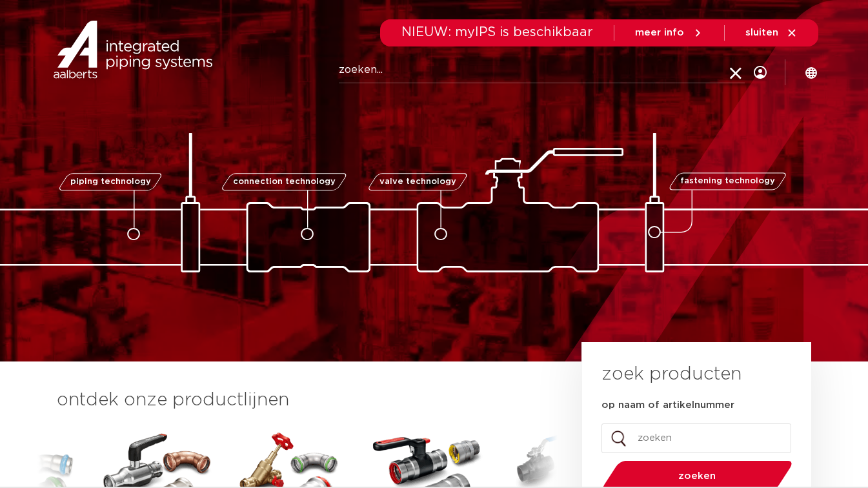 This screenshot has height=488, width=868. What do you see at coordinates (542, 70) in the screenshot?
I see `input: zoeken...` at bounding box center [542, 70].